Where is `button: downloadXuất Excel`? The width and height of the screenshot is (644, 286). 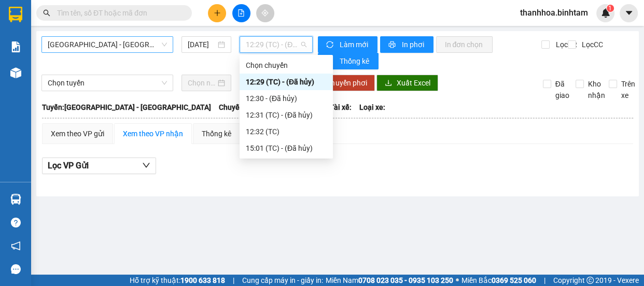
button: downloadXuất Excel is located at coordinates (407, 83).